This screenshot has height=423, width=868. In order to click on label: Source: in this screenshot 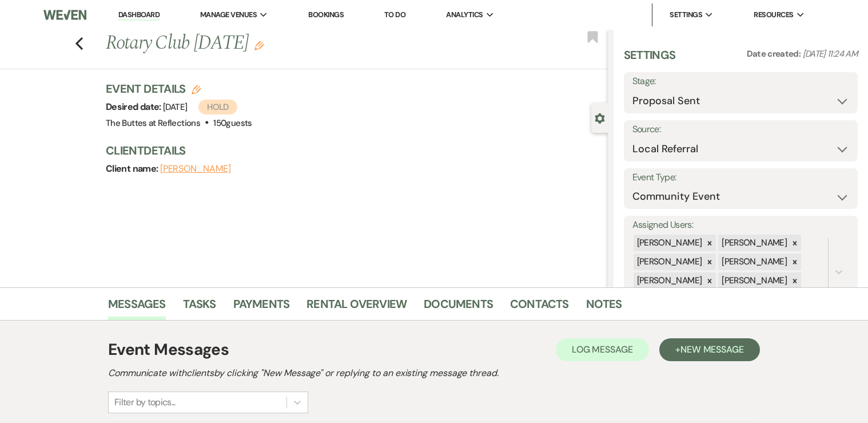, I will do `click(741, 130)`.